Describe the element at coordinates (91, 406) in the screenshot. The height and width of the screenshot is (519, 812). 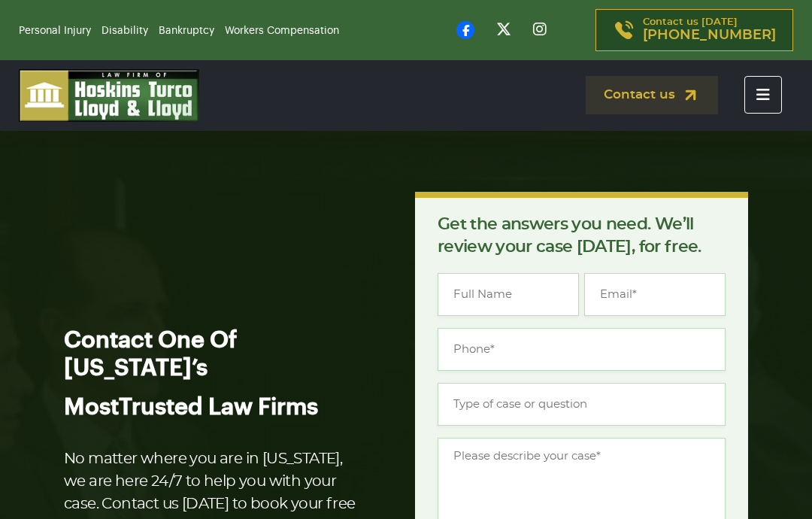
I see `span: Most` at that location.